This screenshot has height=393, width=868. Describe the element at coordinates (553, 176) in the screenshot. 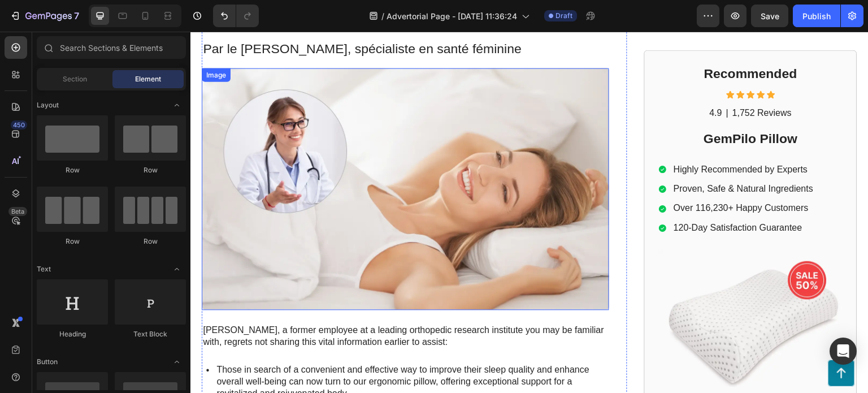

I see `p: Over 116,230+ Happy Customers` at that location.